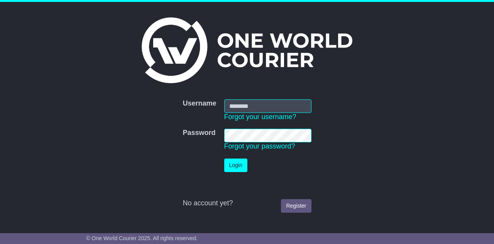 The width and height of the screenshot is (494, 244). I want to click on button: Login, so click(236, 165).